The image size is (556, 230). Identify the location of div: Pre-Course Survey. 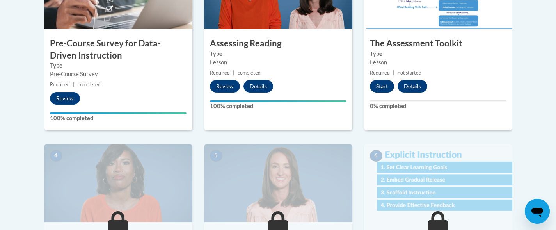
(118, 74).